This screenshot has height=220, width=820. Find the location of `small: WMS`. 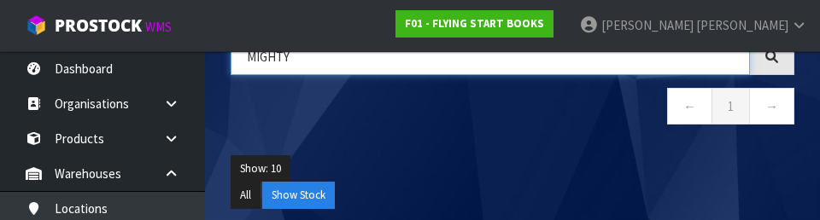

small: WMS is located at coordinates (158, 26).